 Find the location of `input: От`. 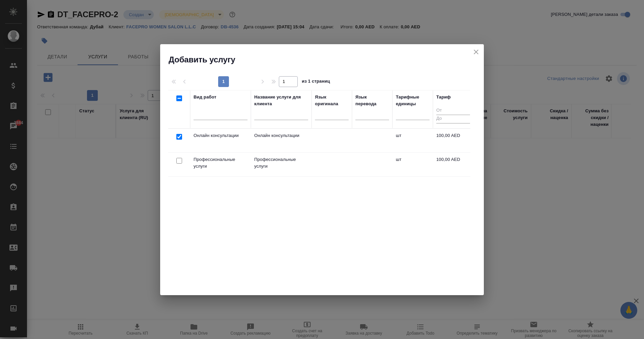

input: От is located at coordinates (454, 111).